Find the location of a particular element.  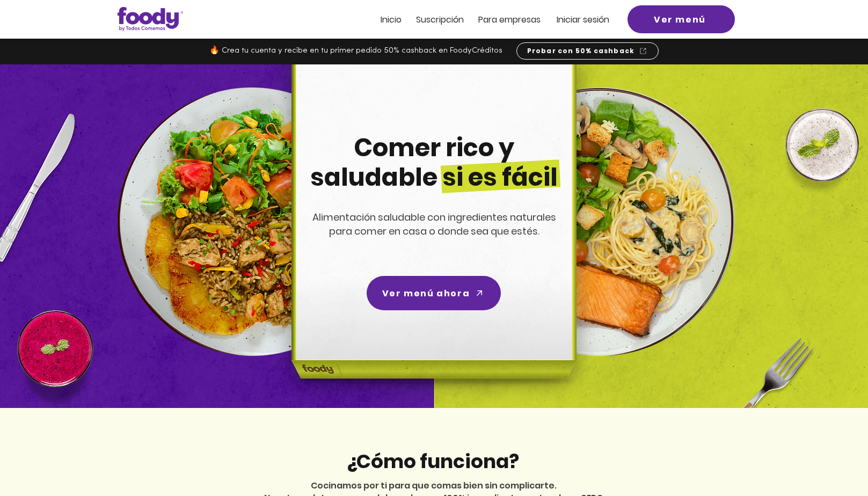

img: left-dish-compress.png is located at coordinates (252, 222).